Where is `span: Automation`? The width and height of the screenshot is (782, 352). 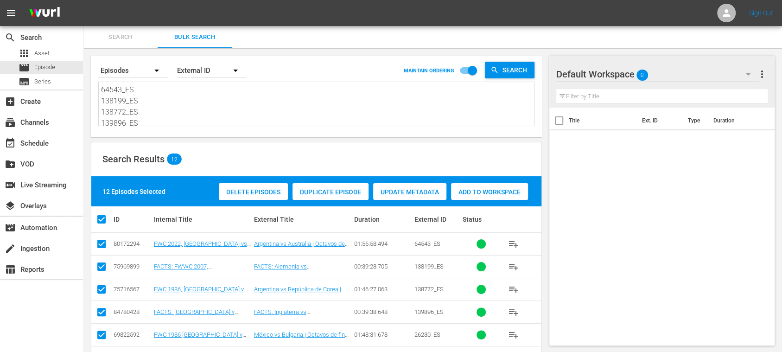 span: Automation is located at coordinates (10, 228).